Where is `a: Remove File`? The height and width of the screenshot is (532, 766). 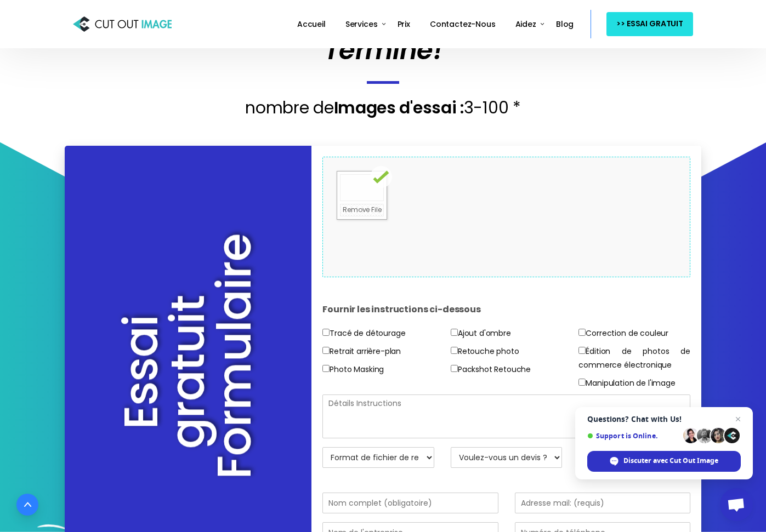 a: Remove File is located at coordinates (362, 210).